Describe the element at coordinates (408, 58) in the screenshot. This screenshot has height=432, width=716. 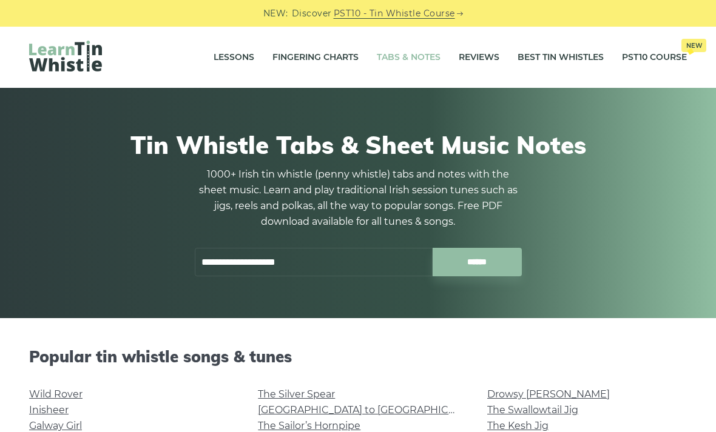
I see `a: Tabs & Notes` at that location.